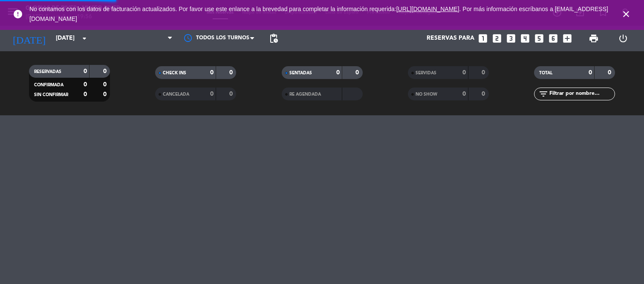  I want to click on span: pending_actions, so click(274, 38).